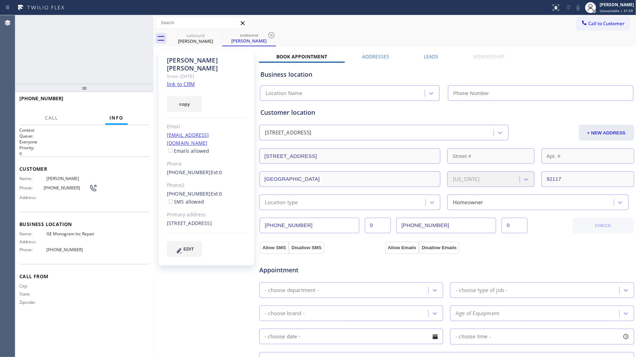 This screenshot has width=636, height=357. Describe the element at coordinates (84, 224) in the screenshot. I see `span: Business location` at that location.